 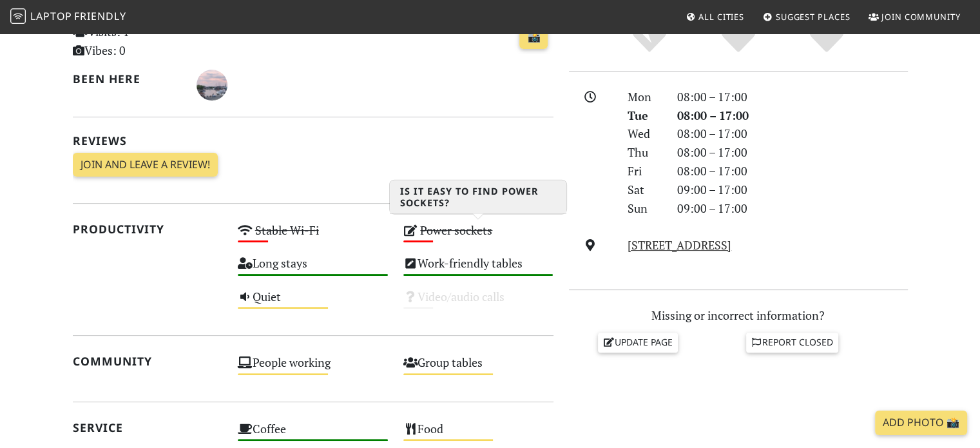 I want to click on div: Work-friendly tables, so click(x=478, y=269).